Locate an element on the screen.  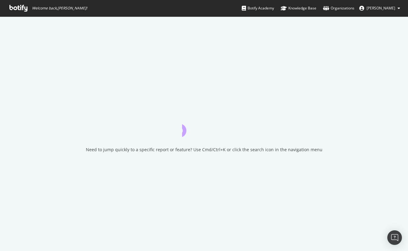
div: Botify Academy is located at coordinates (258, 8).